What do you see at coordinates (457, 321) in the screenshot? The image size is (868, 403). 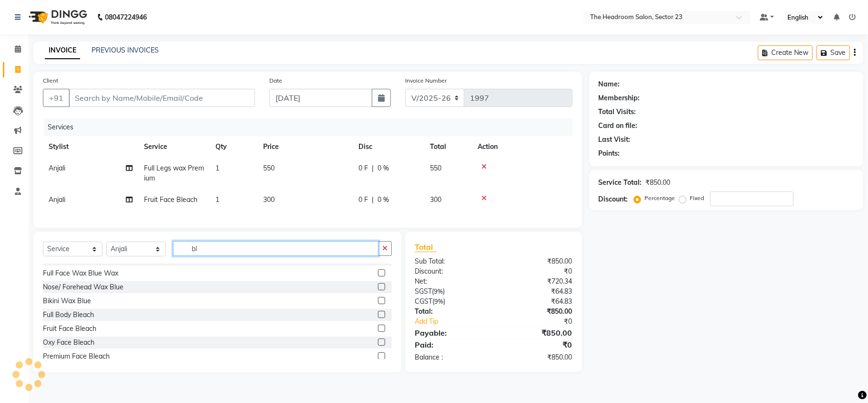 I see `a: Add Tip` at bounding box center [457, 321].